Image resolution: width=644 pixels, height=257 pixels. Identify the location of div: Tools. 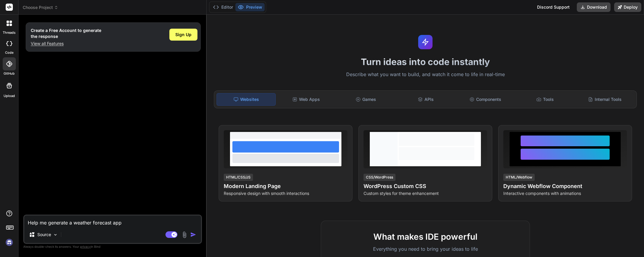
(546, 100).